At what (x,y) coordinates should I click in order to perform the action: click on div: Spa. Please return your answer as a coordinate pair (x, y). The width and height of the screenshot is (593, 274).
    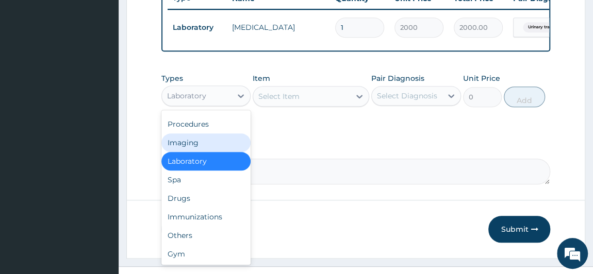
    Looking at the image, I should click on (206, 180).